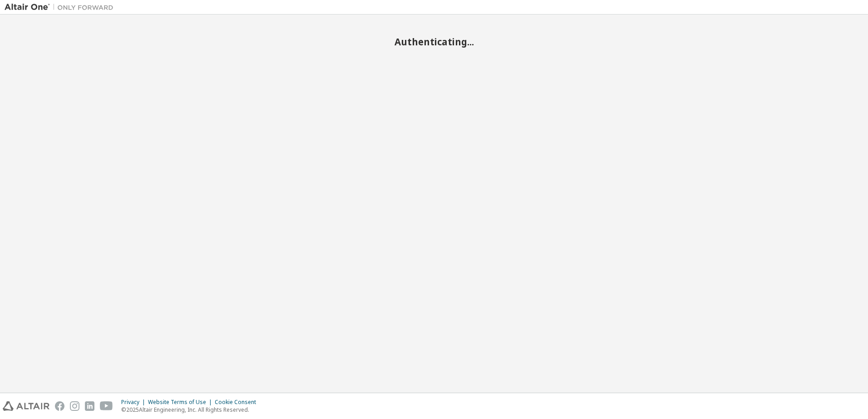 Image resolution: width=868 pixels, height=419 pixels. I want to click on img: Altair One, so click(61, 7).